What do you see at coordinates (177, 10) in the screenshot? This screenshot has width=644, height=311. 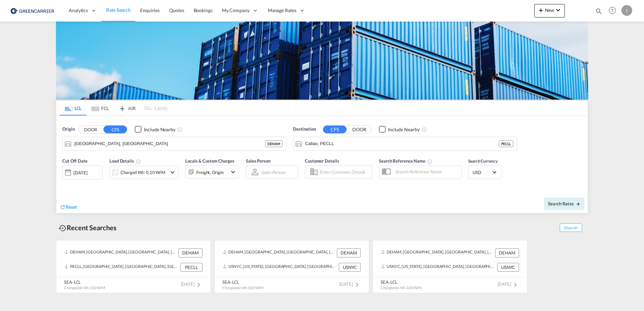 I see `span: Quotes` at bounding box center [177, 10].